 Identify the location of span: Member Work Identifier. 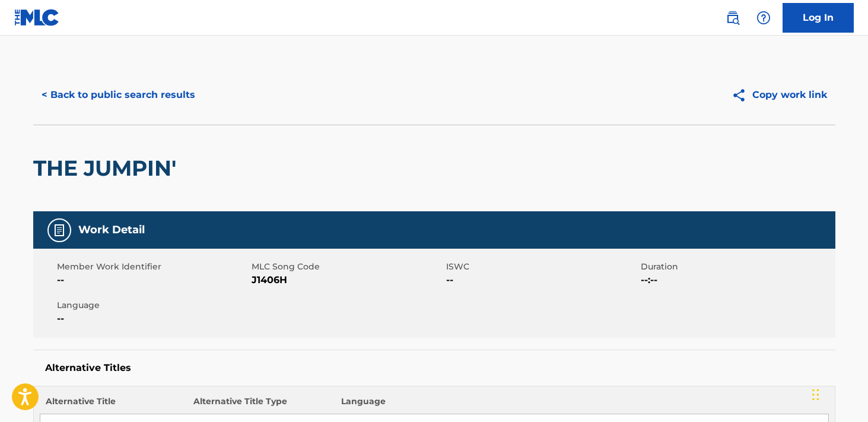
(153, 267).